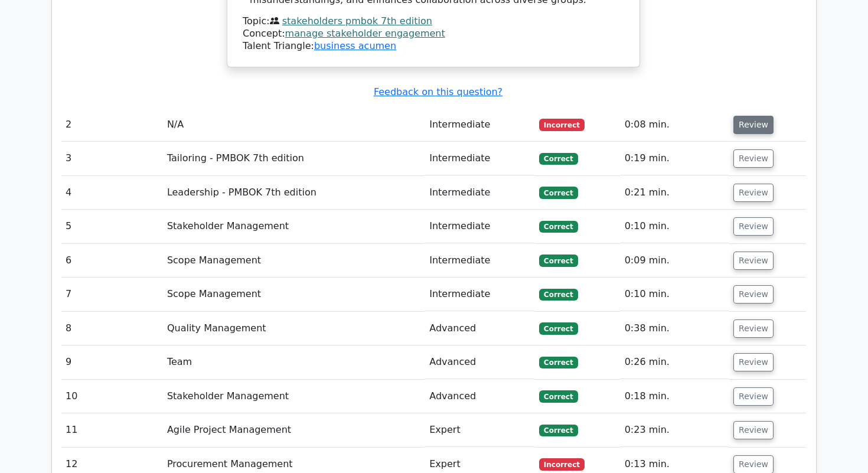 Image resolution: width=868 pixels, height=473 pixels. I want to click on td: 4, so click(111, 192).